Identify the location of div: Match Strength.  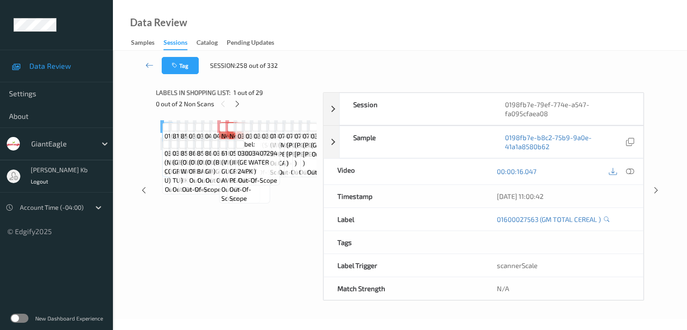
(404, 288).